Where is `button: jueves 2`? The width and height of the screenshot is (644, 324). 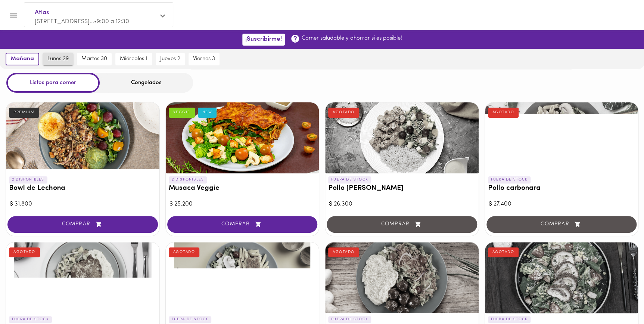
button: jueves 2 is located at coordinates (170, 59).